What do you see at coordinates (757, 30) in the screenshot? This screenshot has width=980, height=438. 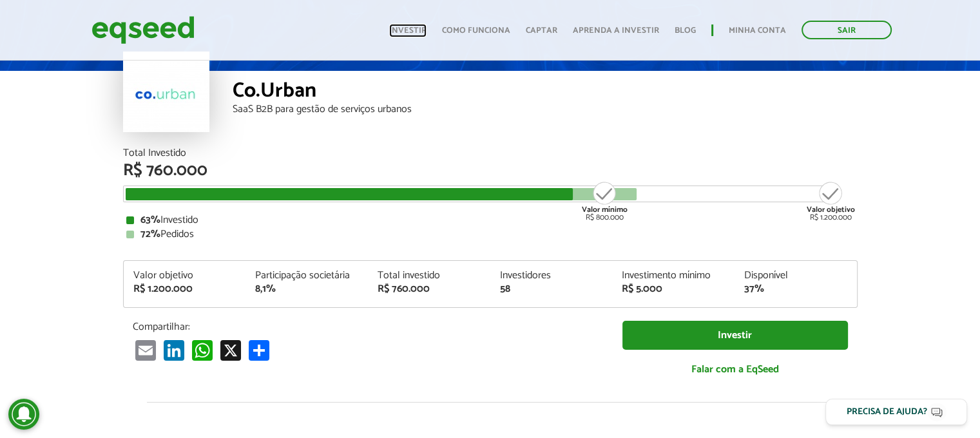 I see `a: Minha conta` at bounding box center [757, 30].